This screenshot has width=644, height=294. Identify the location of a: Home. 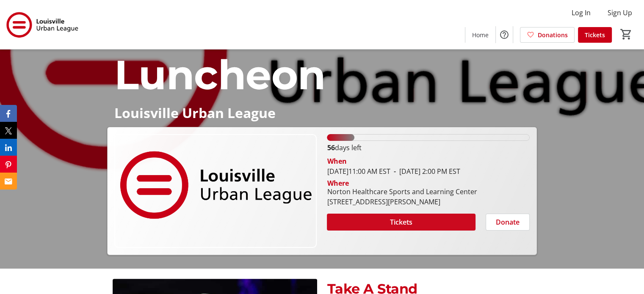
(480, 35).